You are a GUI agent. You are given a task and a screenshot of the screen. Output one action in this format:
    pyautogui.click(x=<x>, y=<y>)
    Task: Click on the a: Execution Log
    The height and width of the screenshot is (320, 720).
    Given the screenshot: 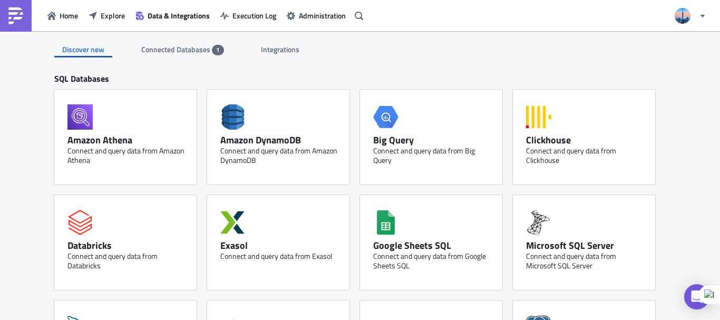 What is the action you would take?
    pyautogui.click(x=248, y=15)
    